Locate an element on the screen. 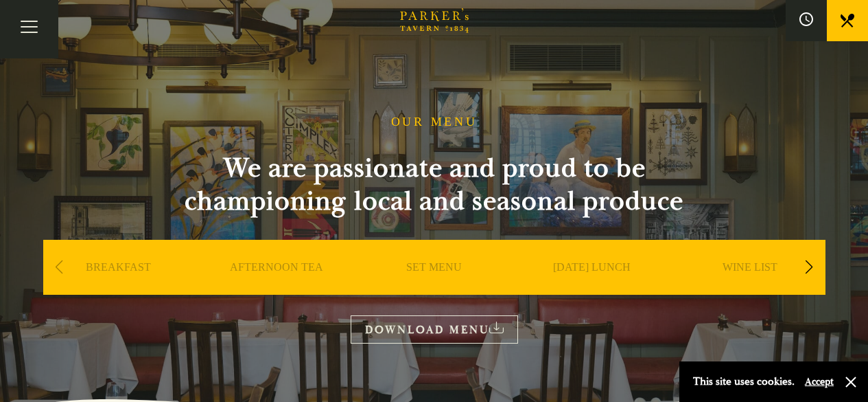 This screenshot has width=868, height=402. p: This site uses cookies. is located at coordinates (744, 381).